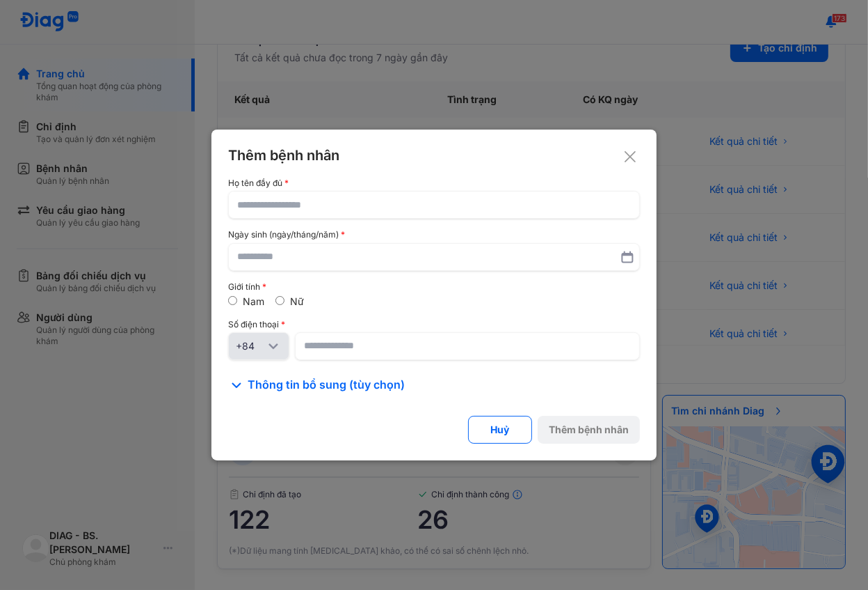 The width and height of the screenshot is (868, 590). Describe the element at coordinates (434, 183) in the screenshot. I see `div: Họ tên đầy đủ` at that location.